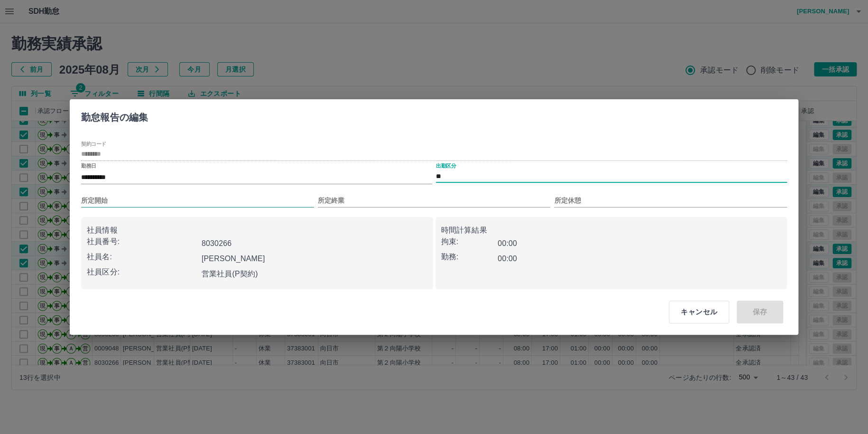  I want to click on button: キャンセル, so click(699, 312).